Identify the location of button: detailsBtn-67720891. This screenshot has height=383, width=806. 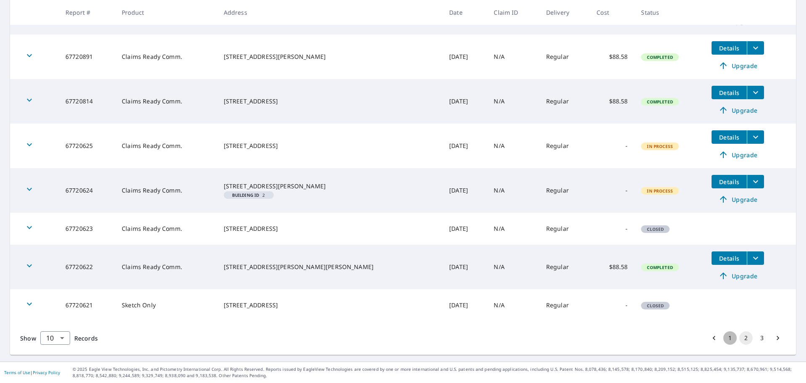
(729, 48).